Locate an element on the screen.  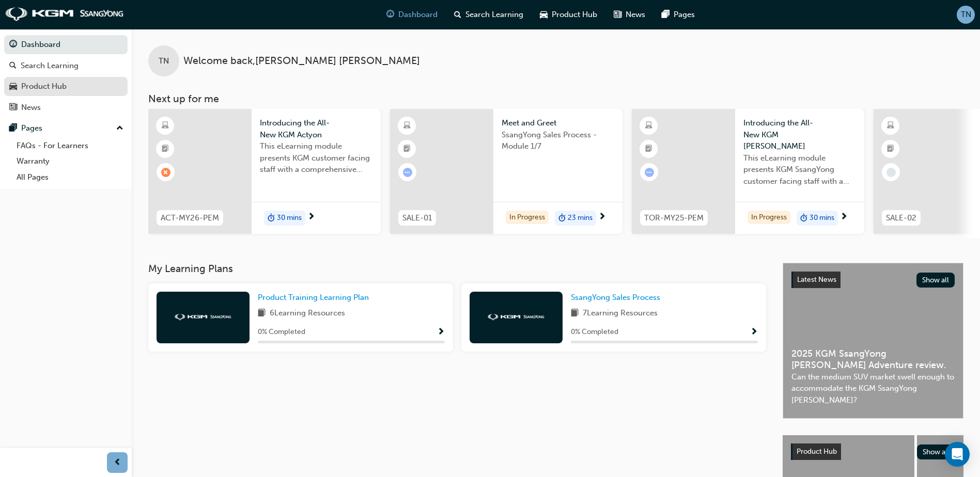
span: 6 Learning Resources is located at coordinates (307, 313).